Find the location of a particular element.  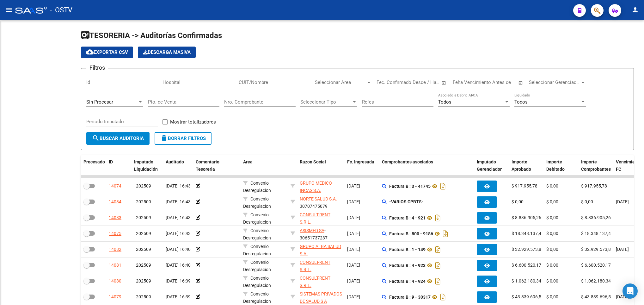

span: Descarga Masiva is located at coordinates (166, 52).